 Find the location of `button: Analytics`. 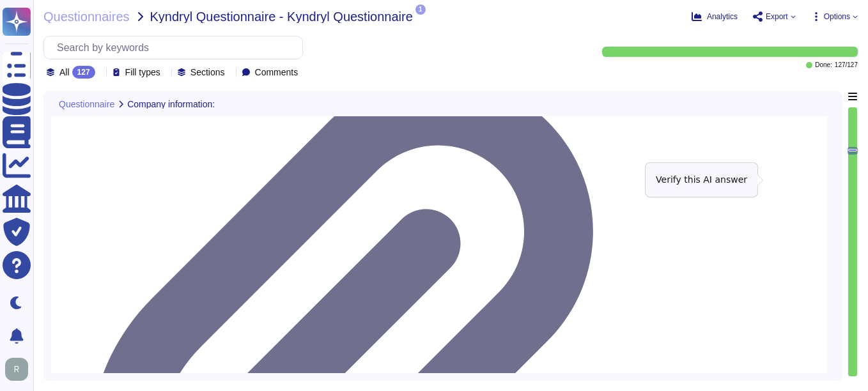

button: Analytics is located at coordinates (715, 17).